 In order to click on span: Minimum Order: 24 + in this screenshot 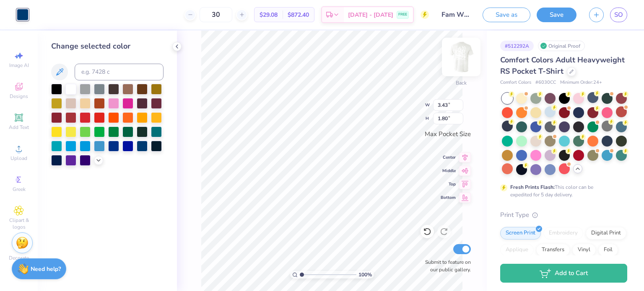, I will do `click(581, 83)`.